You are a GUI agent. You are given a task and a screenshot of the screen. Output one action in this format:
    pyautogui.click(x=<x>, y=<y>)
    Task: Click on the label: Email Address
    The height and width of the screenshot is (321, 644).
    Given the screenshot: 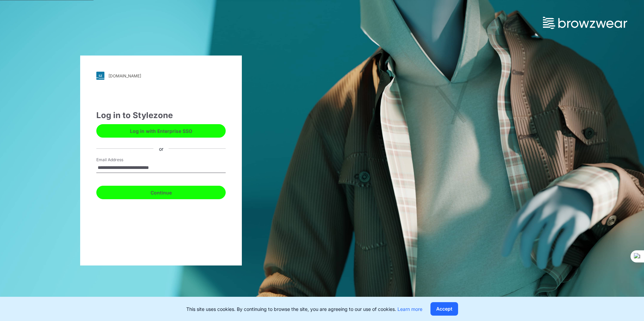 What is the action you would take?
    pyautogui.click(x=120, y=160)
    